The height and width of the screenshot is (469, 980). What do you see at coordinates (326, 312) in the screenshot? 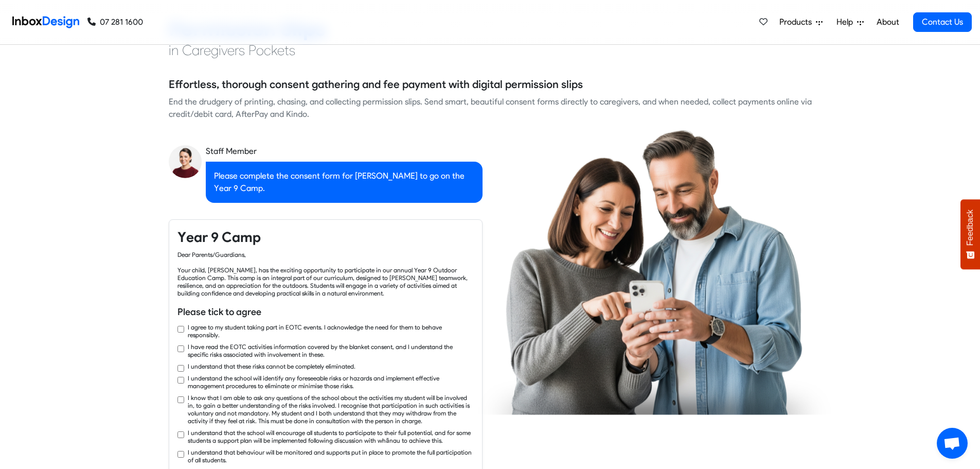
I see `h6: Please tick to agree` at bounding box center [326, 312].